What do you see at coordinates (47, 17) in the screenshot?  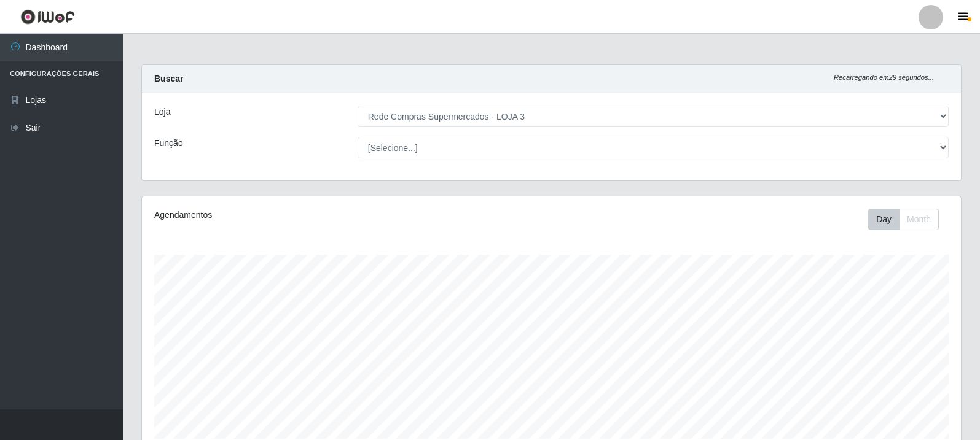 I see `img: CoreUI Logo` at bounding box center [47, 17].